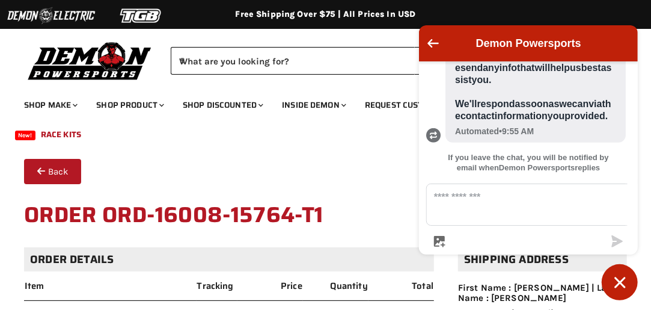  Describe the element at coordinates (90, 60) in the screenshot. I see `img: Demon Powersports` at that location.